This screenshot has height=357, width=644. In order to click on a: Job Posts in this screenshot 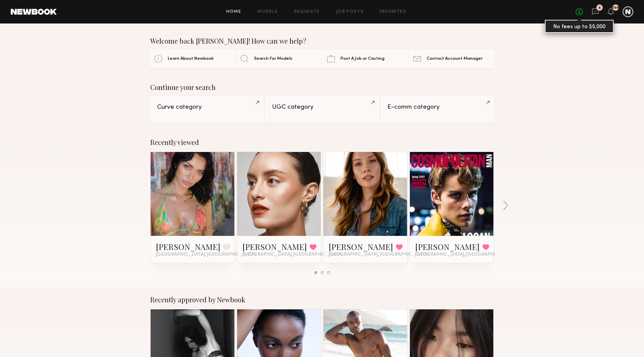, I will do `click(350, 12)`.